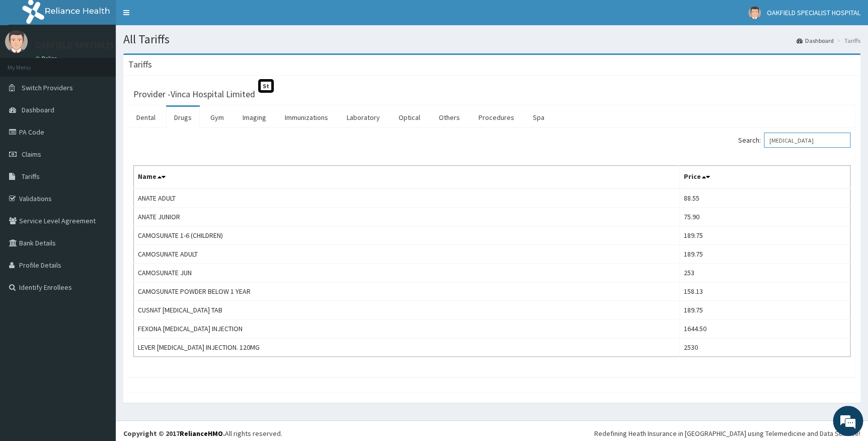  What do you see at coordinates (407, 198) in the screenshot?
I see `td: ANATE ADULT` at bounding box center [407, 198].